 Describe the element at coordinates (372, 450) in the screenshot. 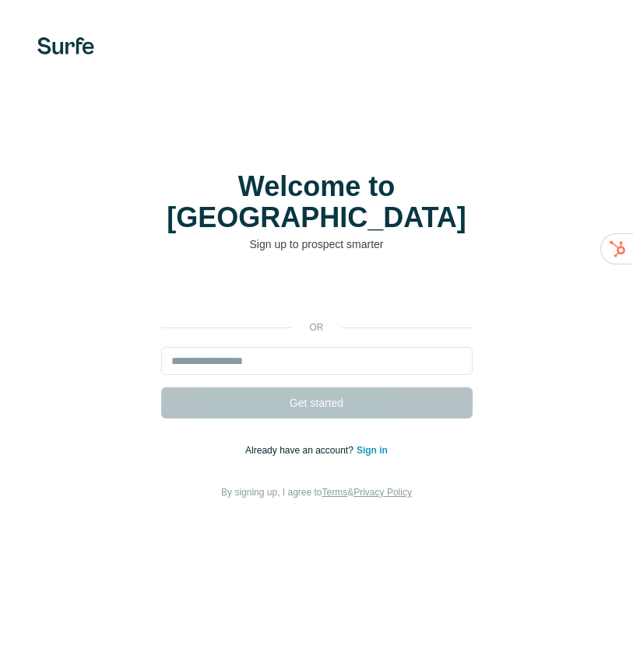

I see `a: Sign in` at that location.